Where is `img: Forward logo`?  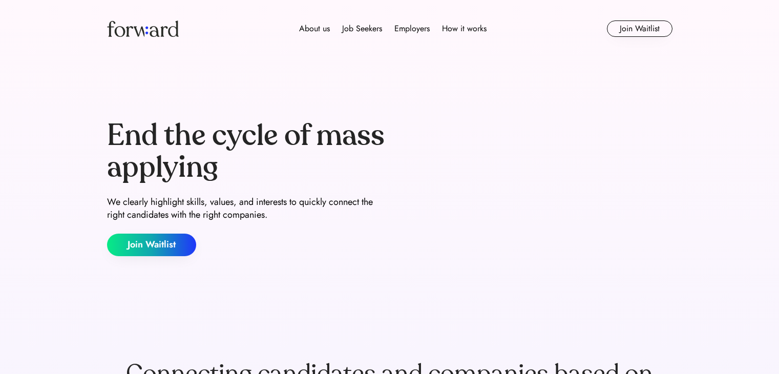
img: Forward logo is located at coordinates (143, 29).